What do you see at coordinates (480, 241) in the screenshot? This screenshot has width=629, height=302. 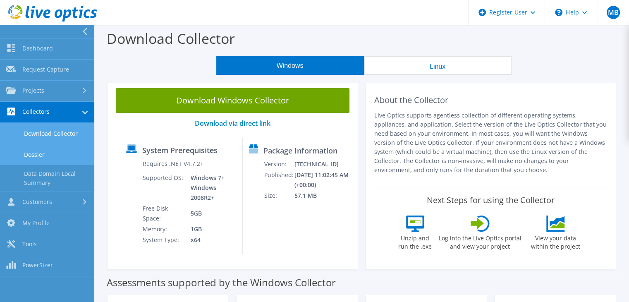 I see `label: Log into the Live Optics portal and view your project` at bounding box center [480, 241].